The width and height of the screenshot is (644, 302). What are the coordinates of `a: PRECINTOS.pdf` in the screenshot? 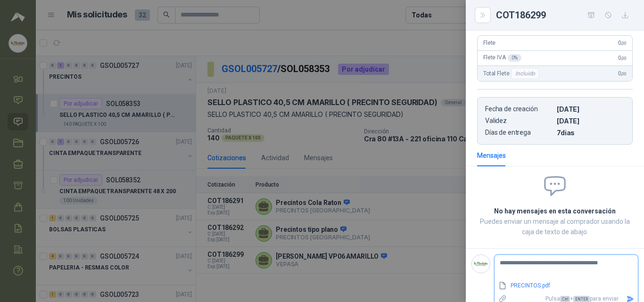 It's located at (564, 285).